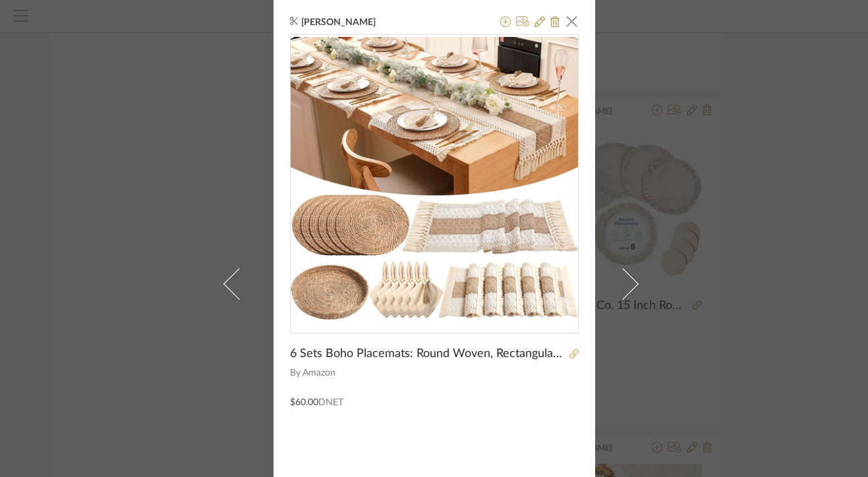 The image size is (868, 477). Describe the element at coordinates (572, 21) in the screenshot. I see `button: Close` at that location.